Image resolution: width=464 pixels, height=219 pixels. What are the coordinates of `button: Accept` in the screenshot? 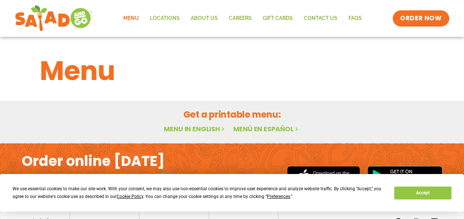 It's located at (422, 193).